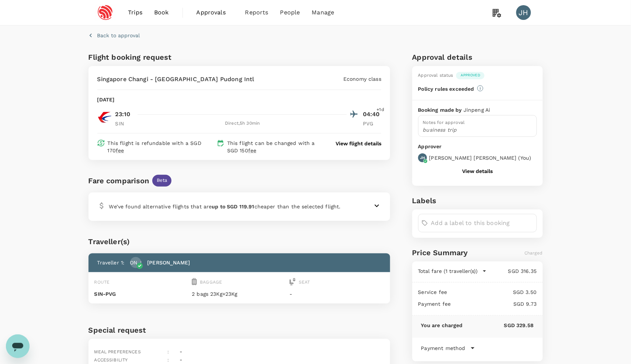 The image size is (631, 364). What do you see at coordinates (442, 325) in the screenshot?
I see `p: You are charged` at bounding box center [442, 325].